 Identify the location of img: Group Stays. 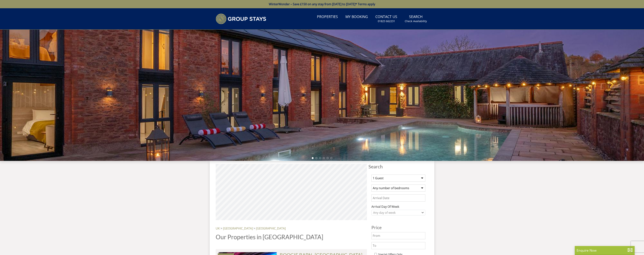
(241, 19).